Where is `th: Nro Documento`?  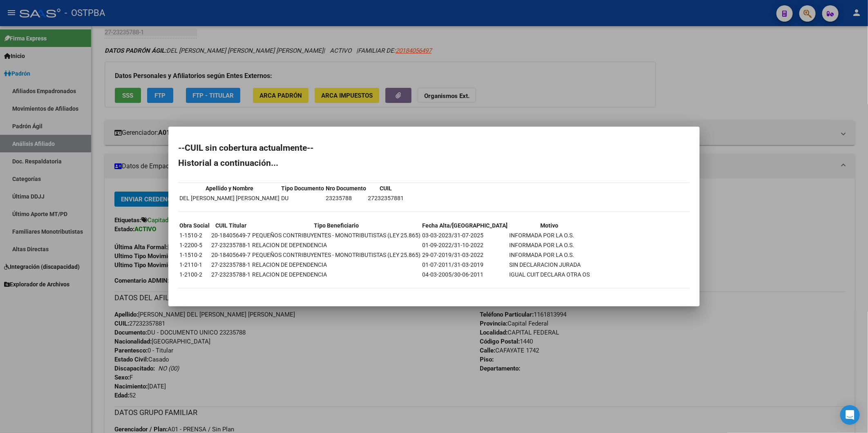 th: Nro Documento is located at coordinates (346, 188).